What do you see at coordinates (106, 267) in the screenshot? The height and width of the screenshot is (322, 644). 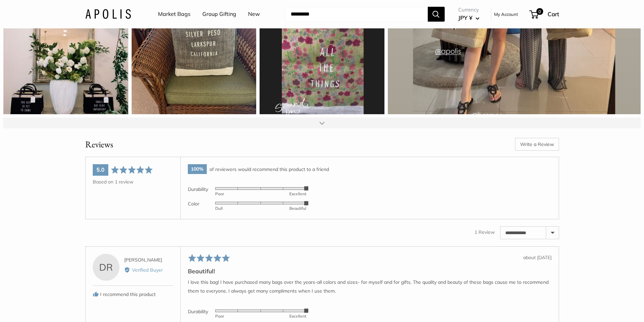 I see `div: DR` at bounding box center [106, 267].